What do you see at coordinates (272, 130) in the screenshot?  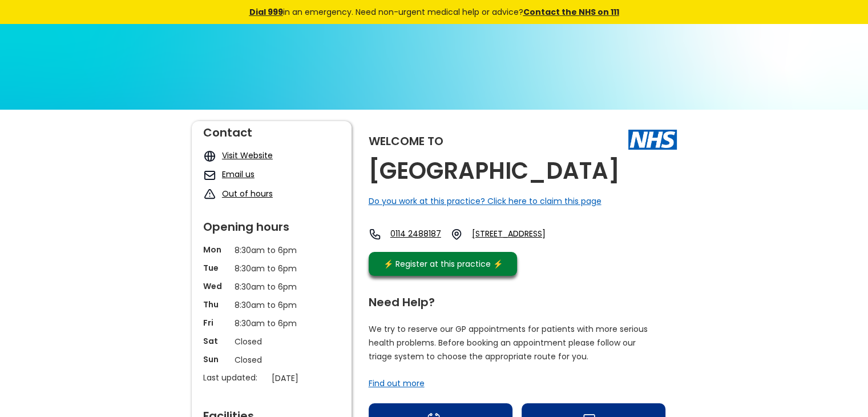 I see `div: Contact` at bounding box center [272, 130].